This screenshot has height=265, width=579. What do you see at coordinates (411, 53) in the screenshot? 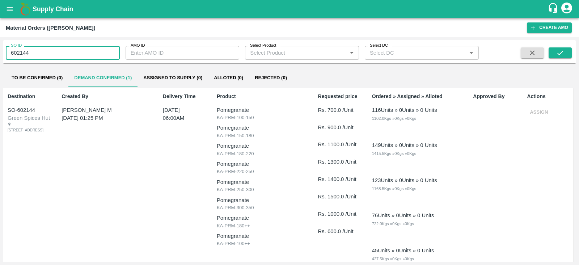
I see `input: Select DC` at bounding box center [411, 53].